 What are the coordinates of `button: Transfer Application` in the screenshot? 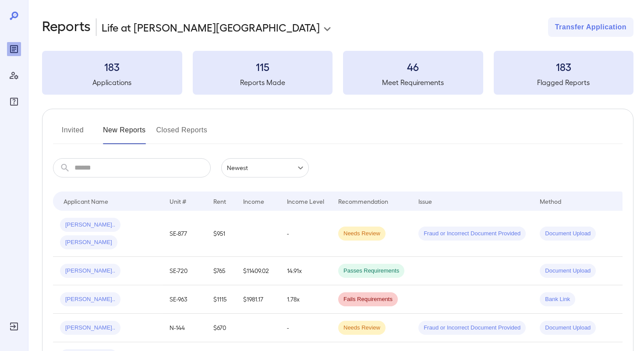 It's located at (591, 27).